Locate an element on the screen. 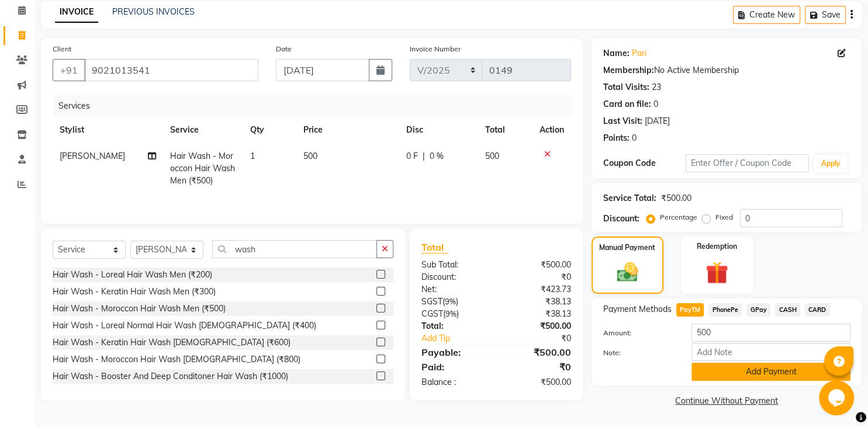 Image resolution: width=868 pixels, height=427 pixels. div: Net: is located at coordinates (454, 290).